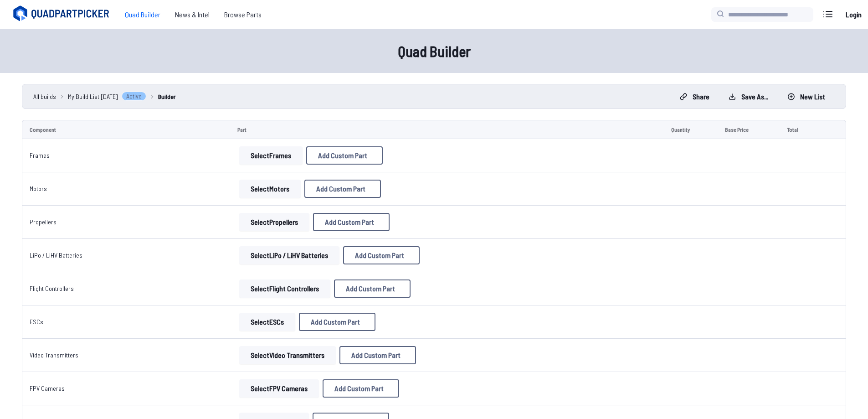 The width and height of the screenshot is (868, 419). What do you see at coordinates (243, 15) in the screenshot?
I see `span: Browse Parts` at bounding box center [243, 15].